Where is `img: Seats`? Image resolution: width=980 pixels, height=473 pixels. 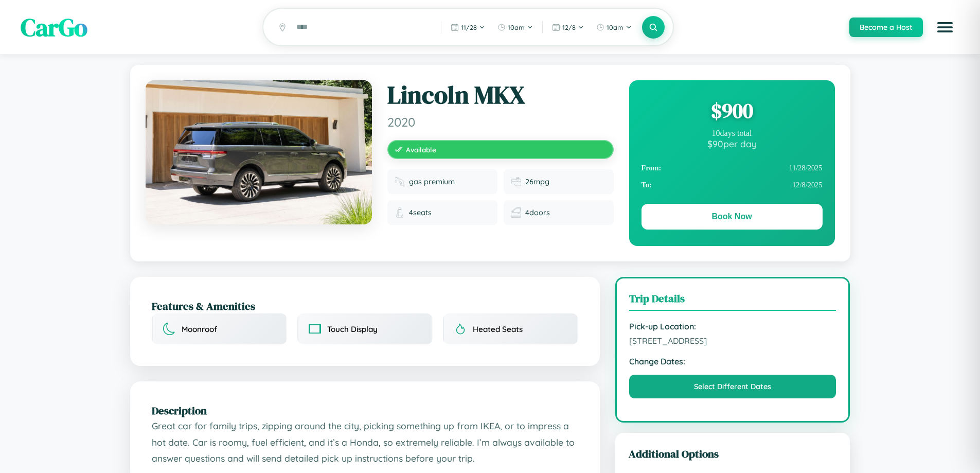 img: Seats is located at coordinates (400, 212).